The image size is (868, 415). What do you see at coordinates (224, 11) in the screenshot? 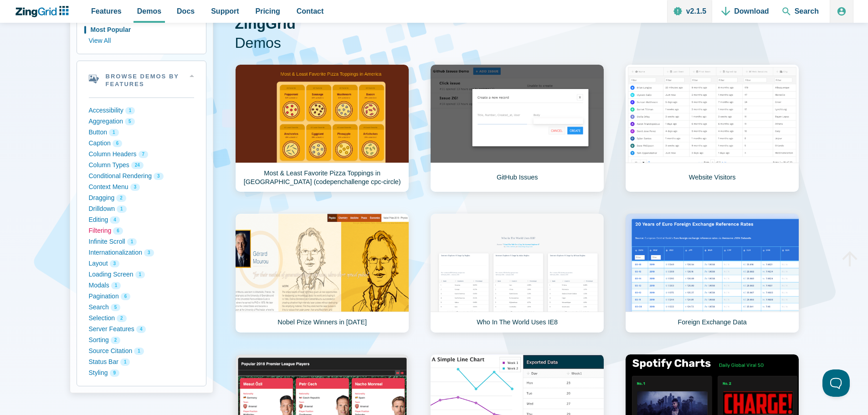
I see `span: Support` at bounding box center [224, 11].